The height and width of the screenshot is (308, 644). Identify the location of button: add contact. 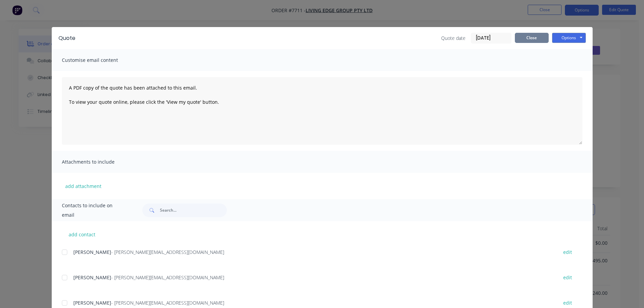
(82, 234).